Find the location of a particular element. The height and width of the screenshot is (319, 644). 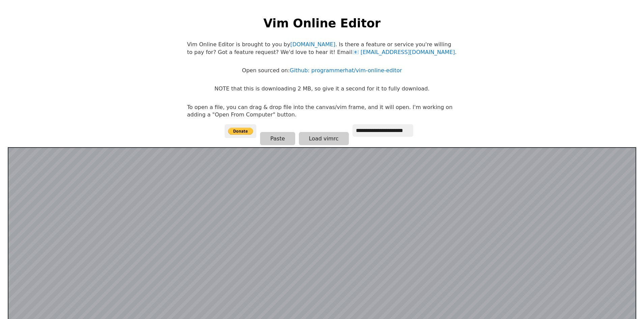

button: Load vimrc is located at coordinates (324, 139).